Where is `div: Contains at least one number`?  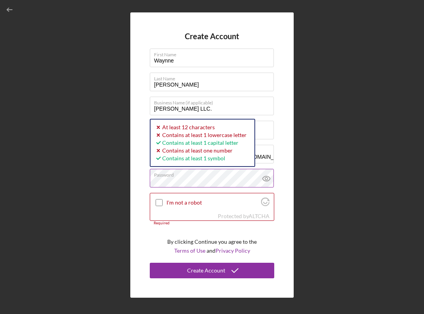 div: Contains at least one number is located at coordinates (200, 151).